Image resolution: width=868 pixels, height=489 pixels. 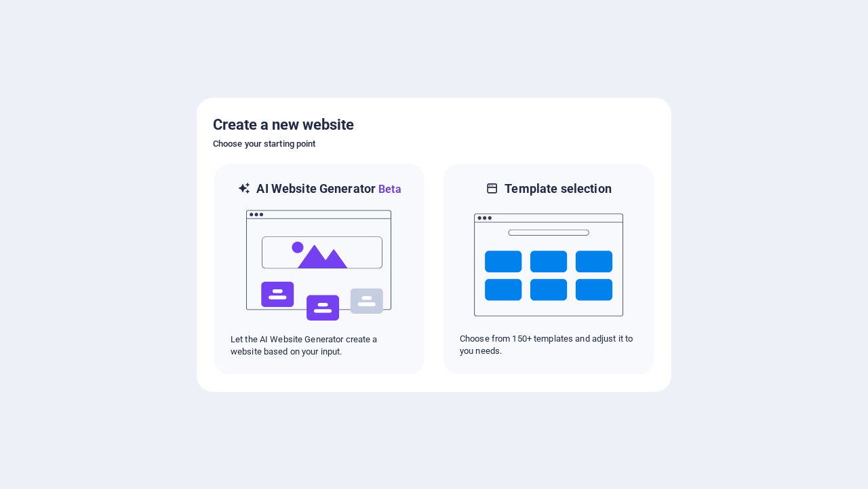 I want to click on p: Choose from 150+ templates and adjust it to you needs., so click(x=549, y=345).